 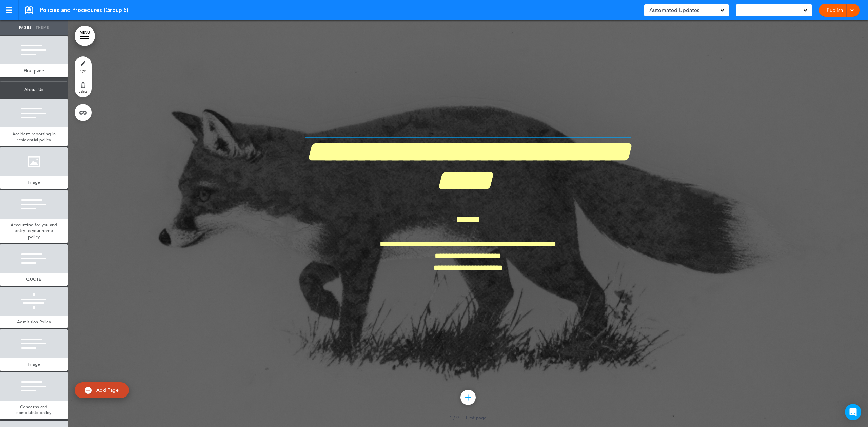 I want to click on span: style, so click(x=83, y=70).